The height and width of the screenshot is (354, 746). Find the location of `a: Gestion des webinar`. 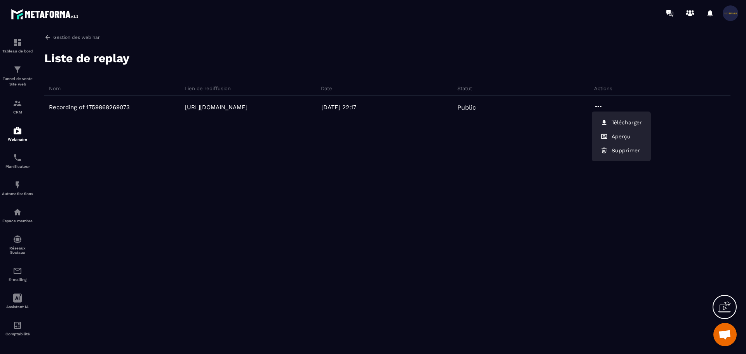

a: Gestion des webinar is located at coordinates (387, 37).